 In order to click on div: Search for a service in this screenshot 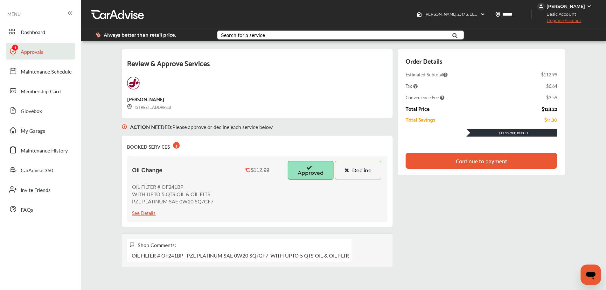, I will do `click(243, 35)`.